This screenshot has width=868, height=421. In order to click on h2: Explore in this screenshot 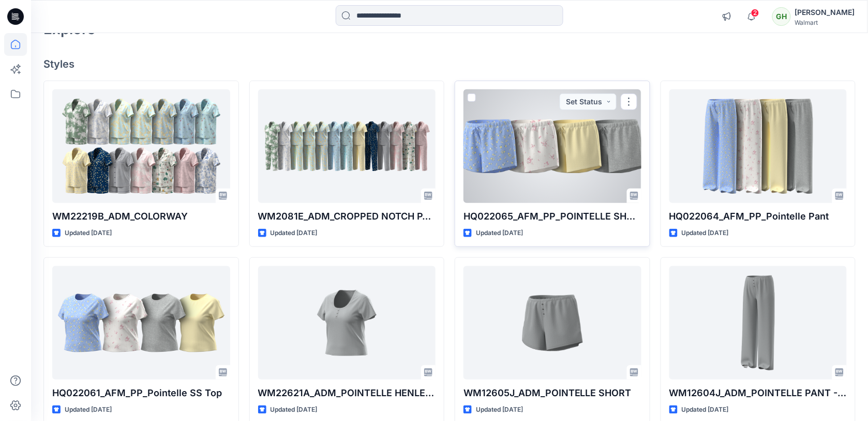, I will do `click(69, 29)`.